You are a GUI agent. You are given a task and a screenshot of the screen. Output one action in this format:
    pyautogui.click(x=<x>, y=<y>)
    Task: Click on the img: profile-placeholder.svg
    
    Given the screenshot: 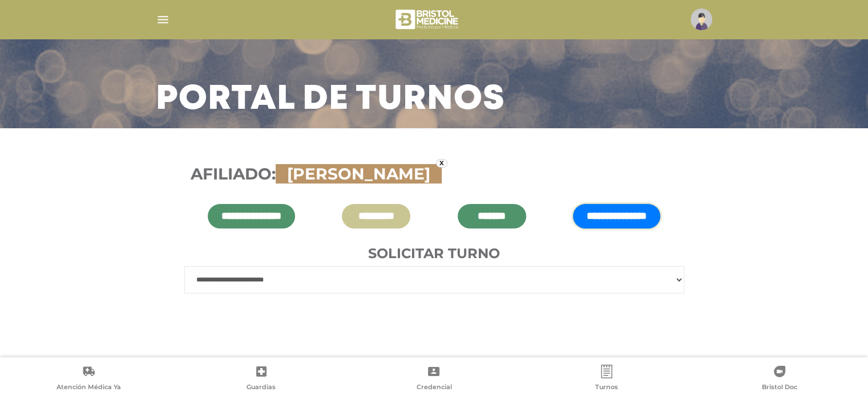 What is the action you would take?
    pyautogui.click(x=702, y=19)
    